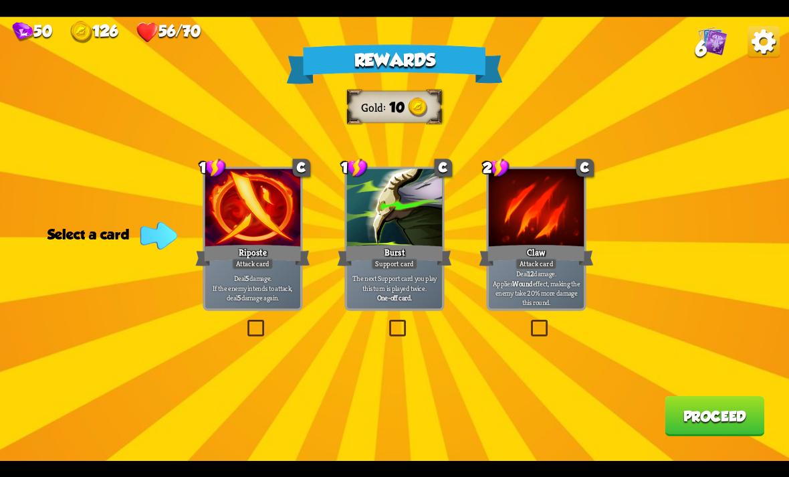 The image size is (789, 477). I want to click on span: 6, so click(701, 48).